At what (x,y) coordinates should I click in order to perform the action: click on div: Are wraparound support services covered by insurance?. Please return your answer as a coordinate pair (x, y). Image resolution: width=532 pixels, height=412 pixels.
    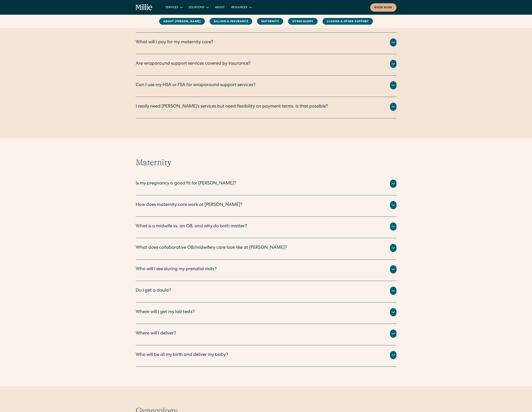
    Looking at the image, I should click on (193, 64).